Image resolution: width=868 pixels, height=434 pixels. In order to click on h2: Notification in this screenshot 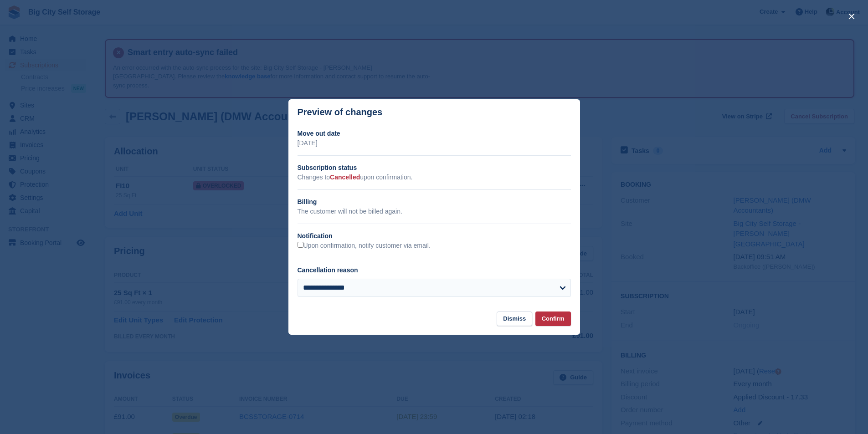, I will do `click(434, 236)`.